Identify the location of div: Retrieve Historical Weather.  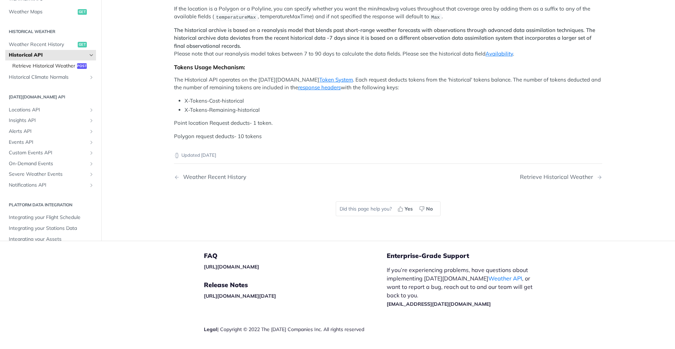
(559, 177).